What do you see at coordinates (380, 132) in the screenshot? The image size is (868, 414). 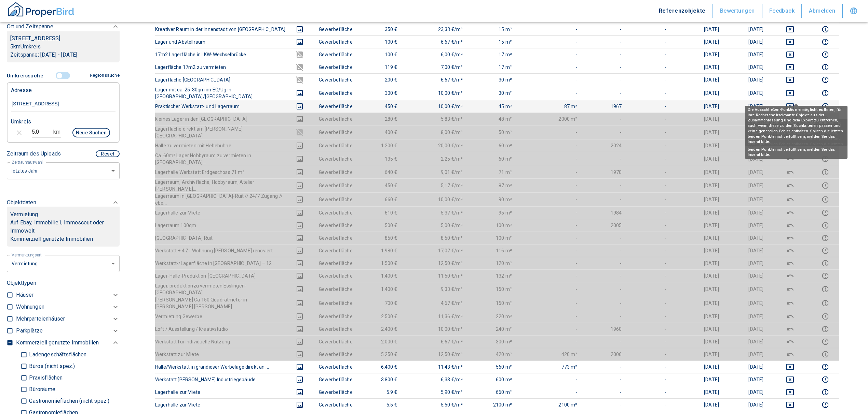 I see `td: 400 €` at bounding box center [380, 132].